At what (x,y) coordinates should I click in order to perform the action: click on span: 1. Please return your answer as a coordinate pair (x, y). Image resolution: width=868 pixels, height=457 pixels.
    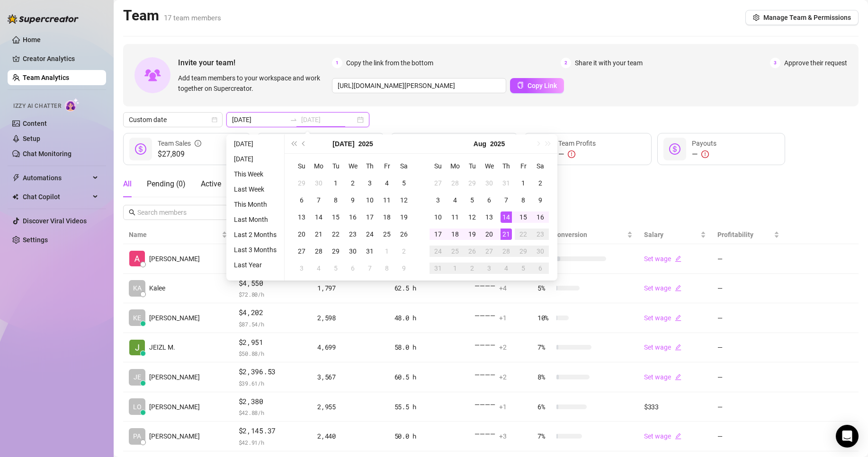
    Looking at the image, I should click on (337, 63).